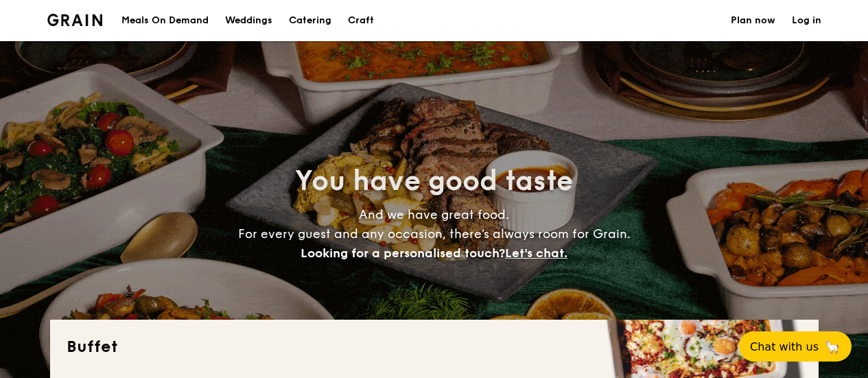 The image size is (868, 378). What do you see at coordinates (75, 20) in the screenshot?
I see `a: Logotype` at bounding box center [75, 20].